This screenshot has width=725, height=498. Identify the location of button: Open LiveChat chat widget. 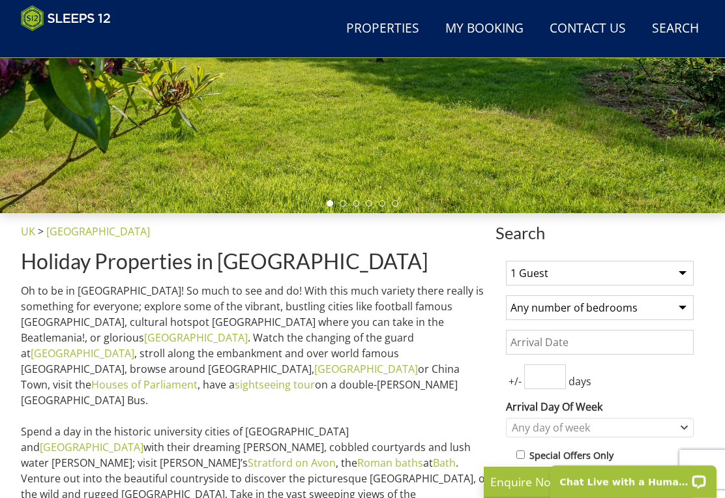
(158, 25).